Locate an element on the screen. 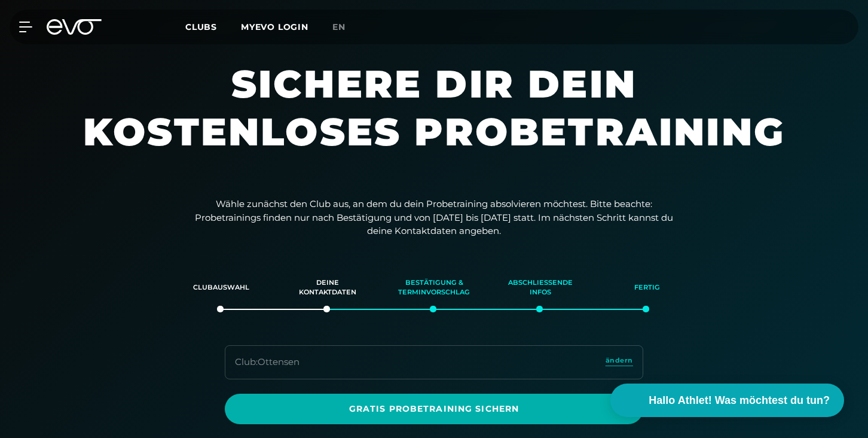 The width and height of the screenshot is (868, 438). button: Hallo Athlet! Was möchtest du tun? is located at coordinates (727, 400).